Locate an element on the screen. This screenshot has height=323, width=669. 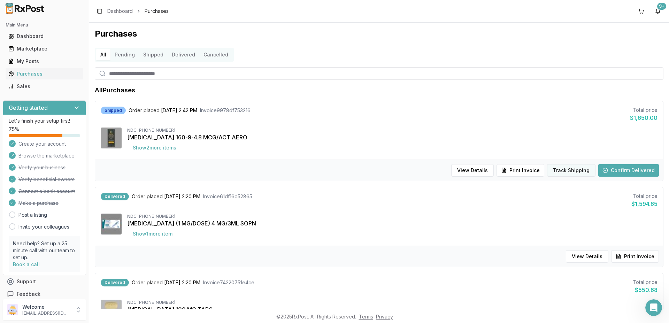
span: Connect a bank account is located at coordinates (47, 191).